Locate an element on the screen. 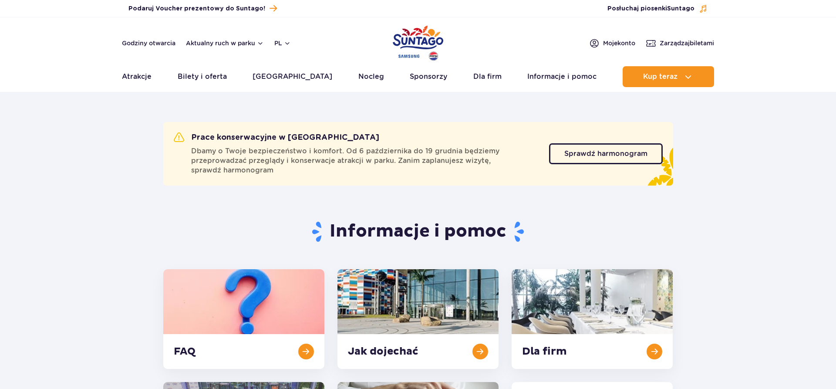 The image size is (836, 389). button: pl is located at coordinates (283, 43).